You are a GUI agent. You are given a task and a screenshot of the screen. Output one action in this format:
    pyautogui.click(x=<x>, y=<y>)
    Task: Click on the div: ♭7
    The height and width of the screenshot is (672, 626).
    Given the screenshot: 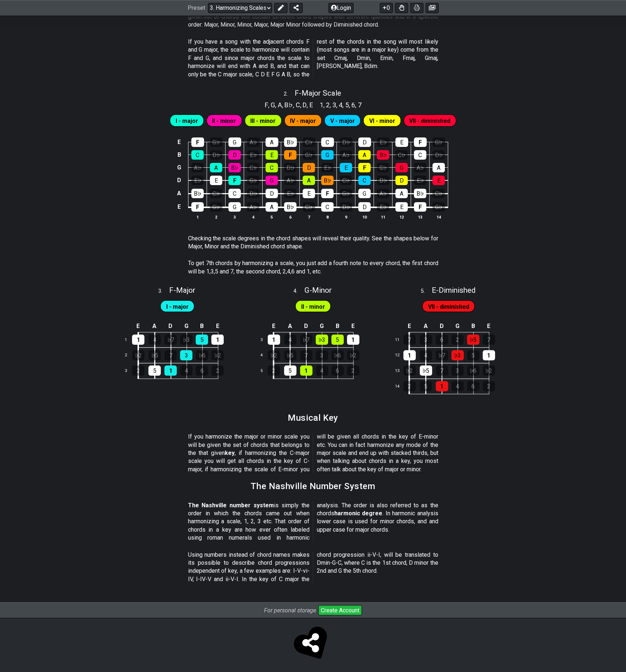 What is the action you would take?
    pyautogui.click(x=171, y=340)
    